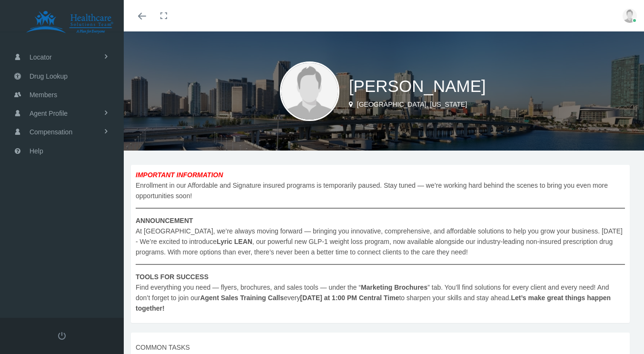 This screenshot has width=644, height=354. Describe the element at coordinates (164, 220) in the screenshot. I see `b: ANNOUNCEMENT` at that location.